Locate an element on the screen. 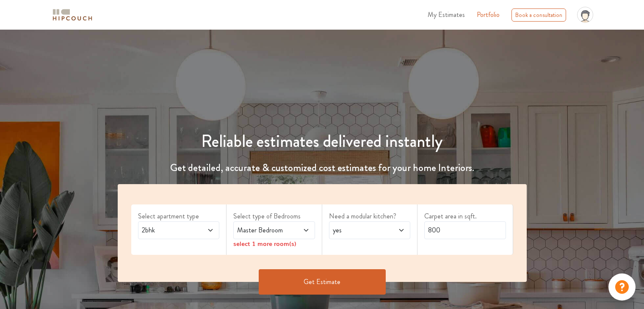  span: 2bhk is located at coordinates (168, 230).